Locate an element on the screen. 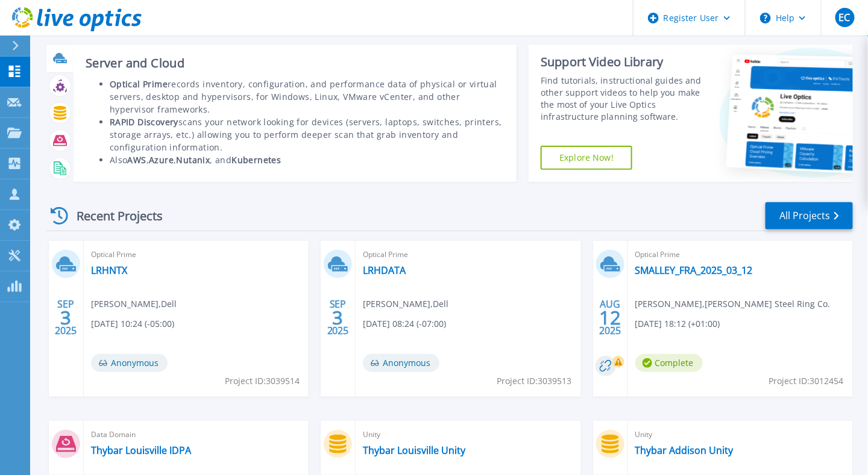  a: Thybar Louisville IDPA is located at coordinates (141, 450).